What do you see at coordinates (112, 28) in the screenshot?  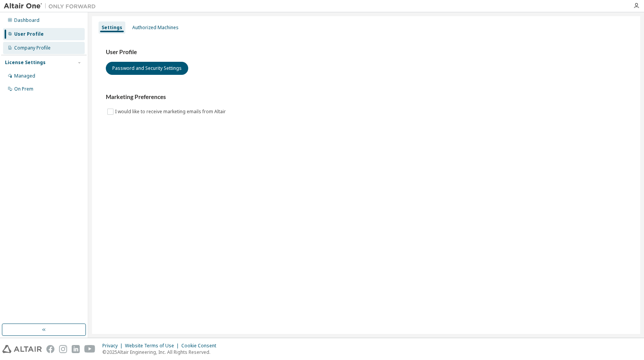 I see `div: Settings` at bounding box center [112, 28].